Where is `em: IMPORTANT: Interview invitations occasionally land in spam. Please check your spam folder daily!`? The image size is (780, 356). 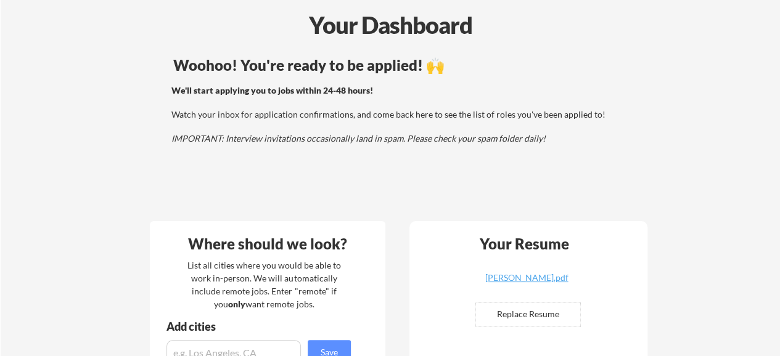
em: IMPORTANT: Interview invitations occasionally land in spam. Please check your spam folder daily! is located at coordinates (358, 138).